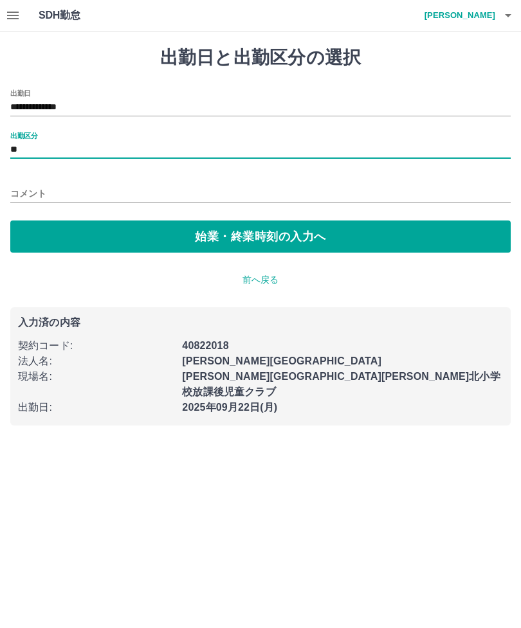 This screenshot has width=521, height=628. I want to click on h1: 出勤日と出勤区分の選択, so click(260, 58).